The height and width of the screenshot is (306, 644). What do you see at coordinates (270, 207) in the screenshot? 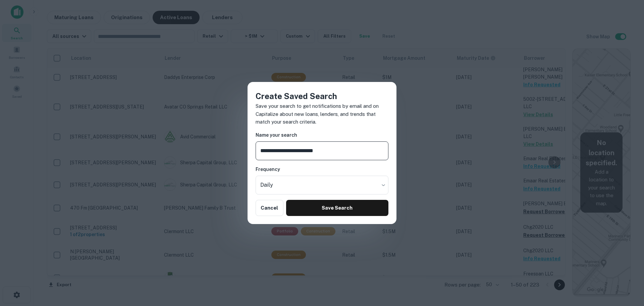
I see `button: Cancel` at bounding box center [270, 207].